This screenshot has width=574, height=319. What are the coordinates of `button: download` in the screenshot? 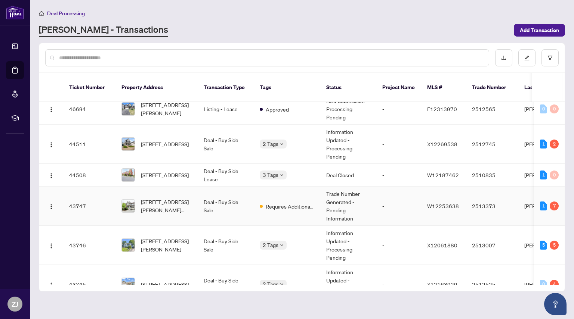 It's located at (504, 58).